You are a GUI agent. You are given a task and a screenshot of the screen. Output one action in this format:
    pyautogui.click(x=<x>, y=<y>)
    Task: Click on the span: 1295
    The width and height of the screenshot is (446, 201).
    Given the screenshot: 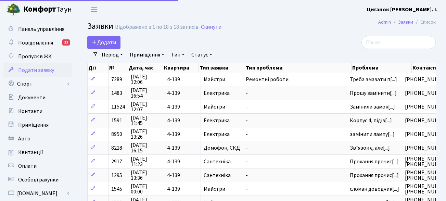 What is the action you would take?
    pyautogui.click(x=117, y=175)
    